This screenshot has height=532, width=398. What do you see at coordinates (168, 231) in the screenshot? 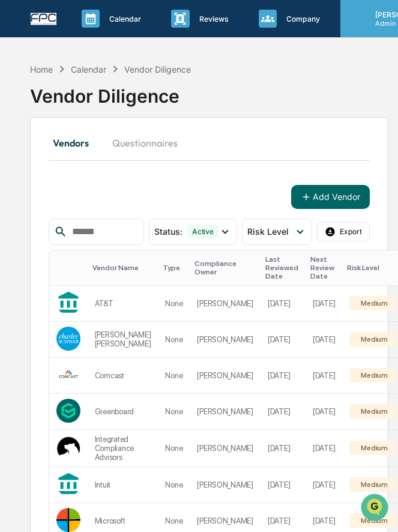
I see `span: Status :` at bounding box center [168, 231].